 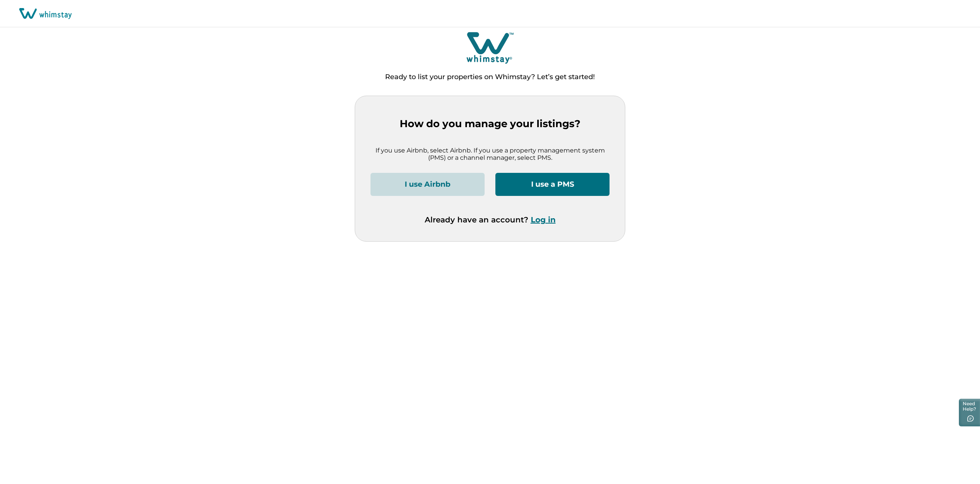 I want to click on p: Already have an account?, so click(x=490, y=219).